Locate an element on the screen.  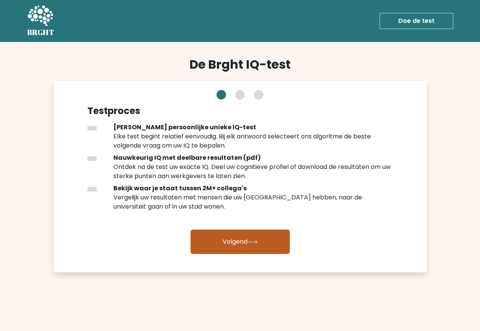
a: Volgend is located at coordinates (240, 242).